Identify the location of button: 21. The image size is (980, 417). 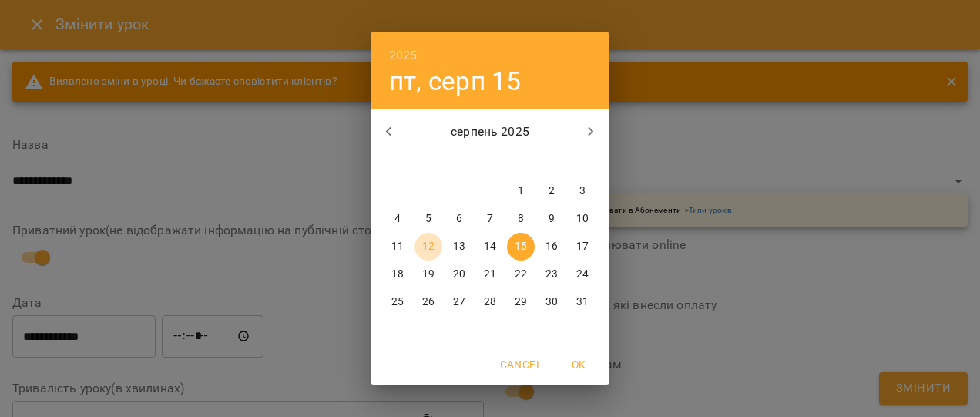
(490, 275).